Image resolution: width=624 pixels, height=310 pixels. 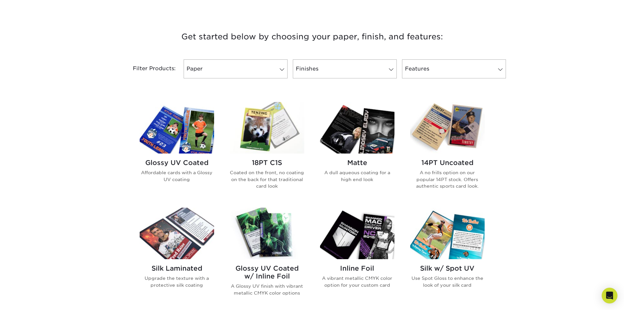 What do you see at coordinates (357, 163) in the screenshot?
I see `h2: Matte` at bounding box center [357, 163].